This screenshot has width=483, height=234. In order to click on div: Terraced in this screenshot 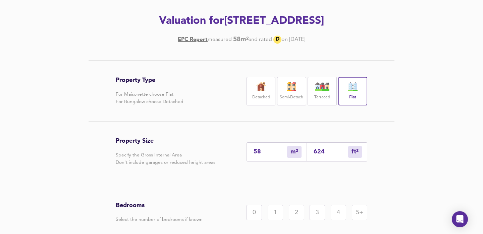, I will do `click(322, 91)`.